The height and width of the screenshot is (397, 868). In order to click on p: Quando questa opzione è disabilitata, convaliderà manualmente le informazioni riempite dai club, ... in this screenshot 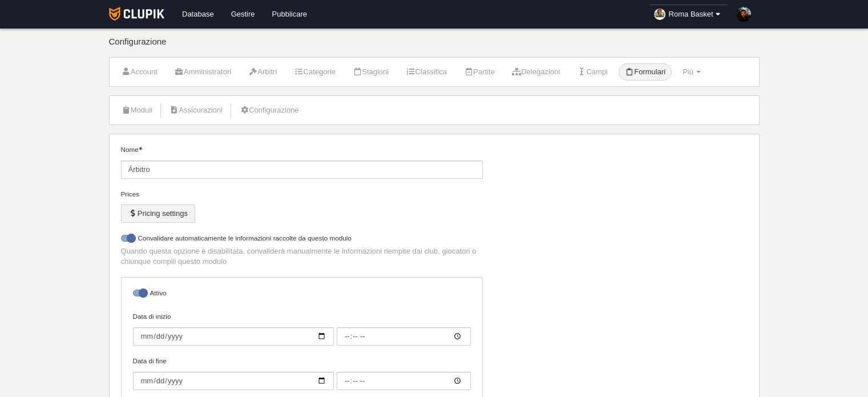, I will do `click(302, 257)`.